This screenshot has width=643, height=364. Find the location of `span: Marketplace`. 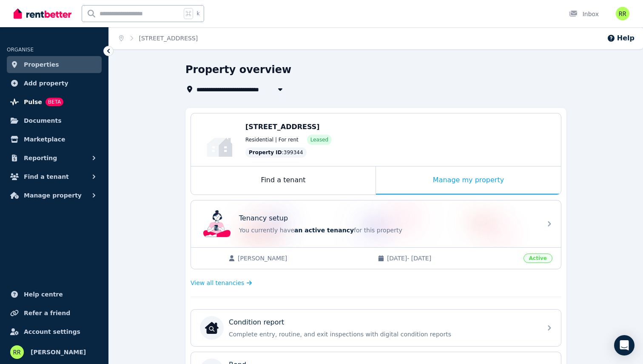

span: Marketplace is located at coordinates (44, 139).